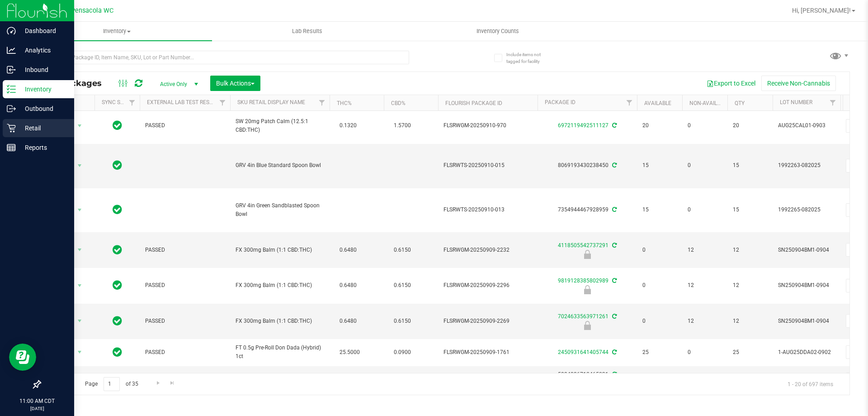 Image resolution: width=868 pixels, height=416 pixels. Describe the element at coordinates (349, 352) in the screenshot. I see `span: 25.5000` at that location.